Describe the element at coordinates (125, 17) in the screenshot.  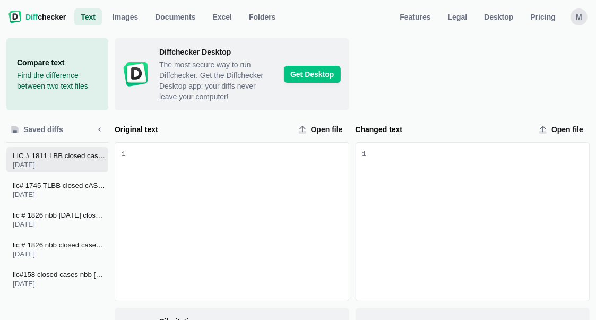
I see `a: Images` at that location.